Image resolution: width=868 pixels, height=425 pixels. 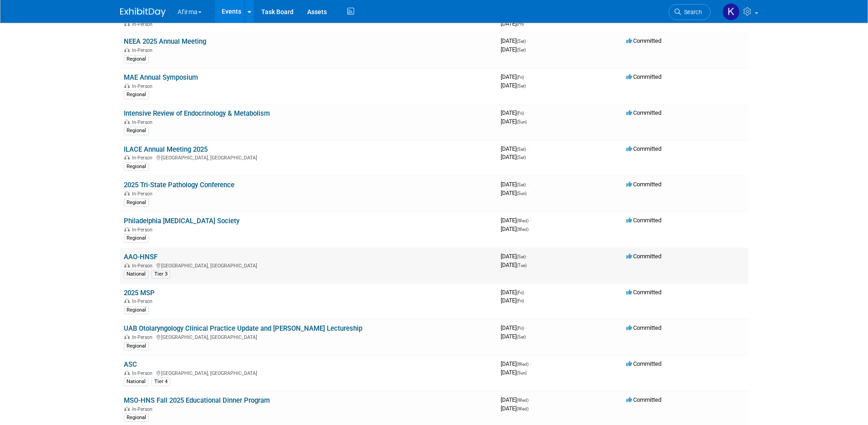 I want to click on a: AAO-HNSF, so click(x=141, y=257).